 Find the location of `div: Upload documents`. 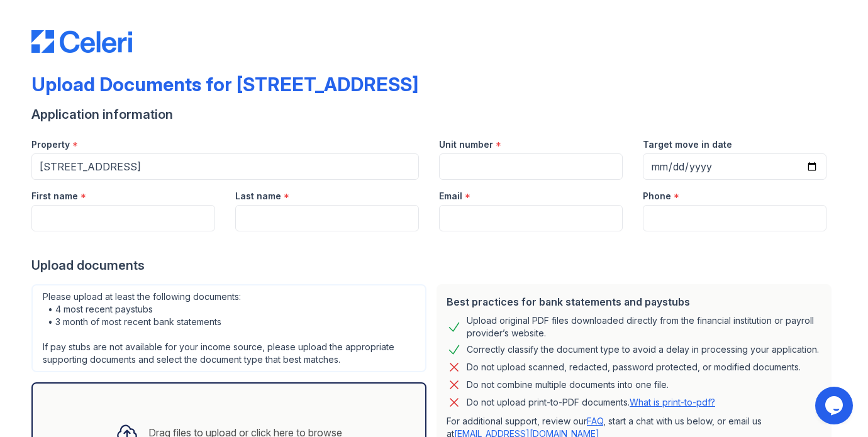

div: Upload documents is located at coordinates (434, 266).